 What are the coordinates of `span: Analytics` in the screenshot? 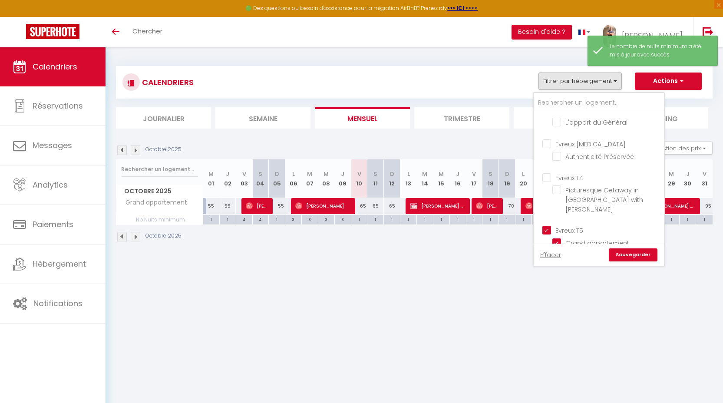 It's located at (50, 185).